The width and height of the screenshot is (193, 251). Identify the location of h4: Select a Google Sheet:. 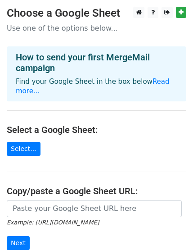
(96, 130).